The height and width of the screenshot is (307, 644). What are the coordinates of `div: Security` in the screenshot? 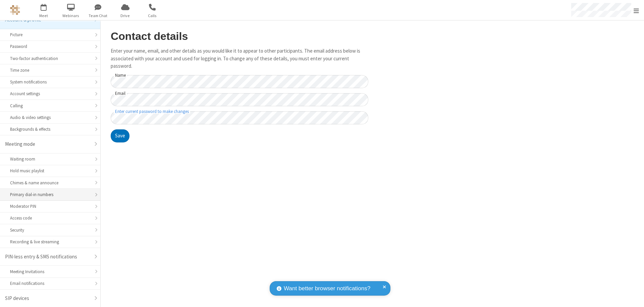 It's located at (50, 230).